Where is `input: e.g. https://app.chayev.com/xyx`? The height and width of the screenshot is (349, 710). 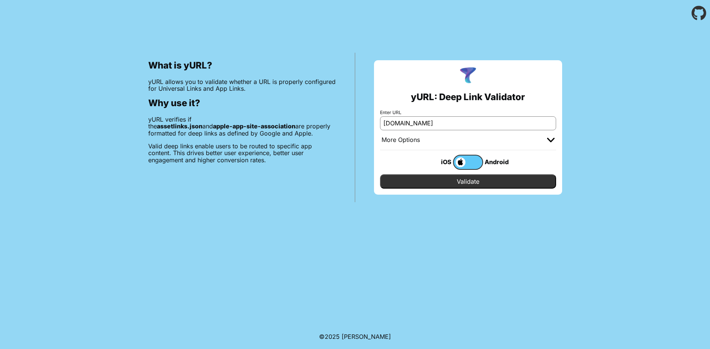
input: e.g. https://app.chayev.com/xyx is located at coordinates (468, 123).